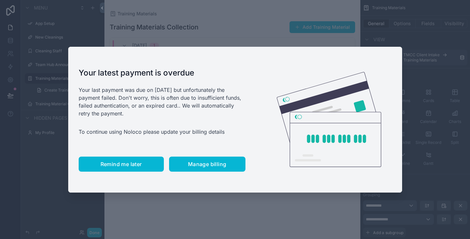  Describe the element at coordinates (207, 164) in the screenshot. I see `span: Manage billing` at that location.